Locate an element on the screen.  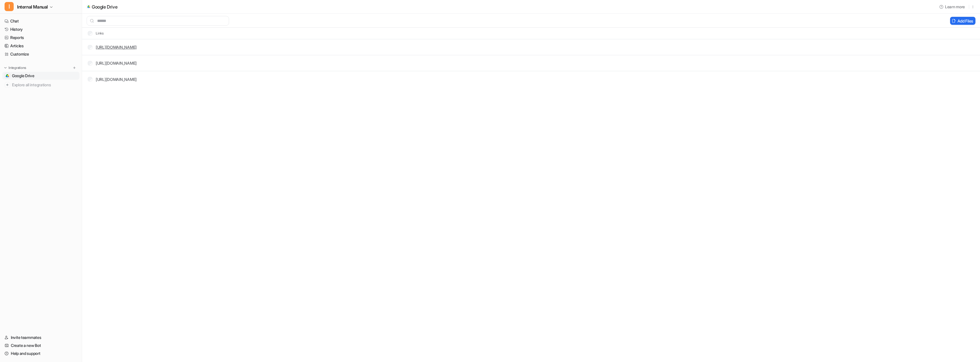
th: Links is located at coordinates (93, 33).